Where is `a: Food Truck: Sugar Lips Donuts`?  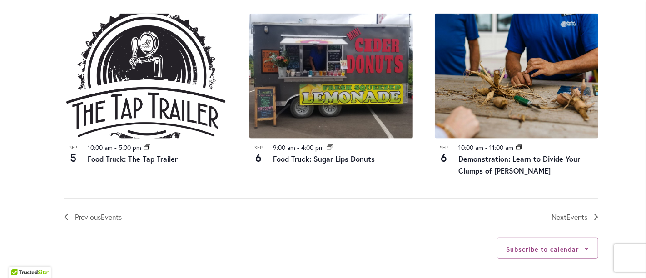
a: Food Truck: Sugar Lips Donuts is located at coordinates (324, 158).